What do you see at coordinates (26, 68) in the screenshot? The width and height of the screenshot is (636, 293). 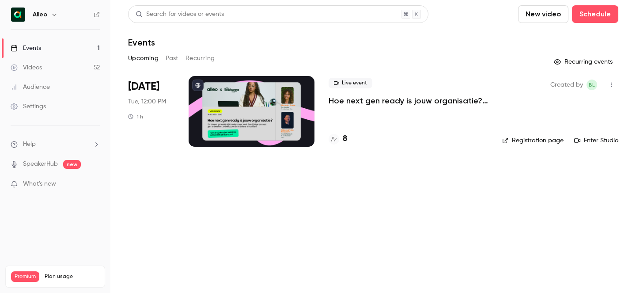 I see `div: Videos` at bounding box center [26, 68].